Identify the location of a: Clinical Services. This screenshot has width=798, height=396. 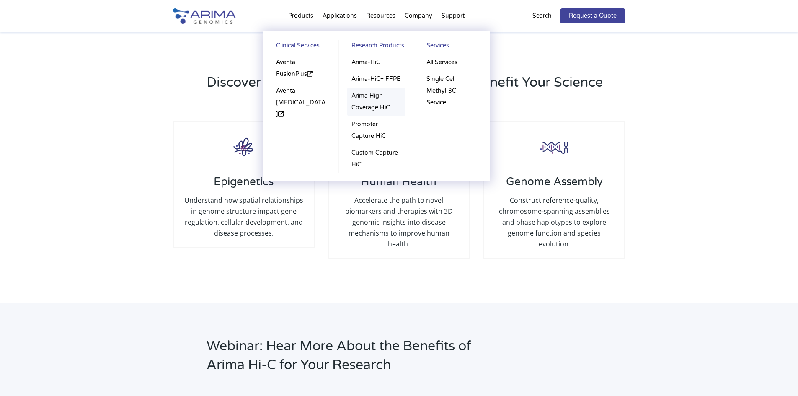
(301, 47).